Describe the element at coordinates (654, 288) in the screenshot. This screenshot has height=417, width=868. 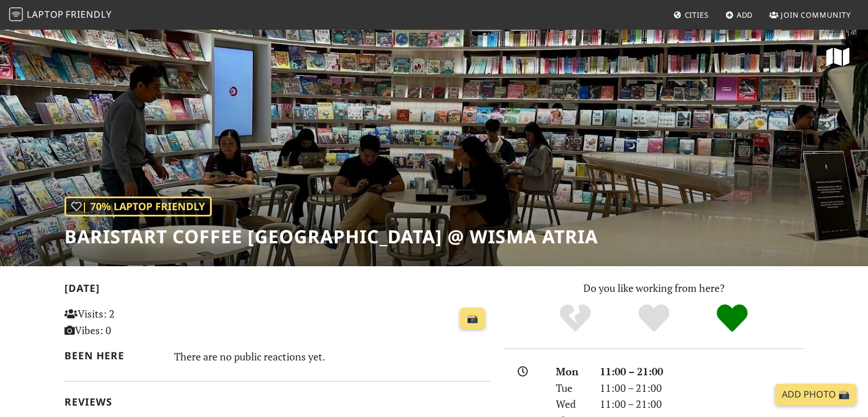
I see `p: Do you like working from here?` at that location.